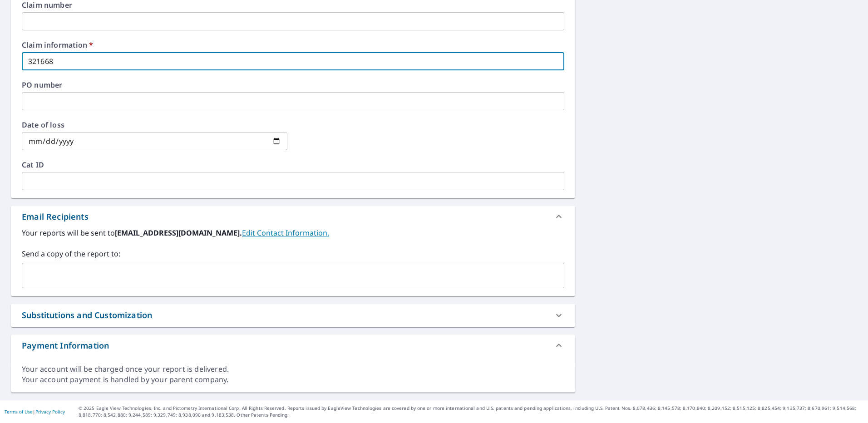 This screenshot has height=423, width=868. What do you see at coordinates (293, 45) in the screenshot?
I see `label: Claim information` at bounding box center [293, 45].